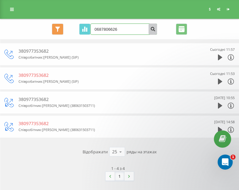 The image size is (239, 190). Describe the element at coordinates (21, 136) in the screenshot. I see `font: Главная` at that location.